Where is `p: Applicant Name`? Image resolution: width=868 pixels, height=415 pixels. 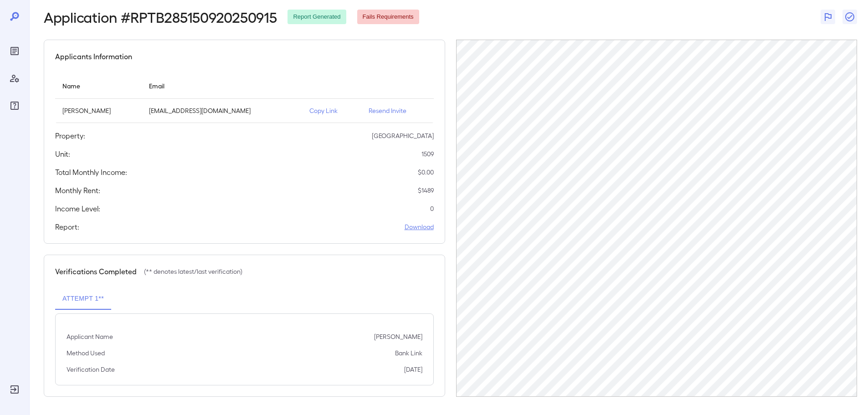
p: Applicant Name is located at coordinates (90, 337).